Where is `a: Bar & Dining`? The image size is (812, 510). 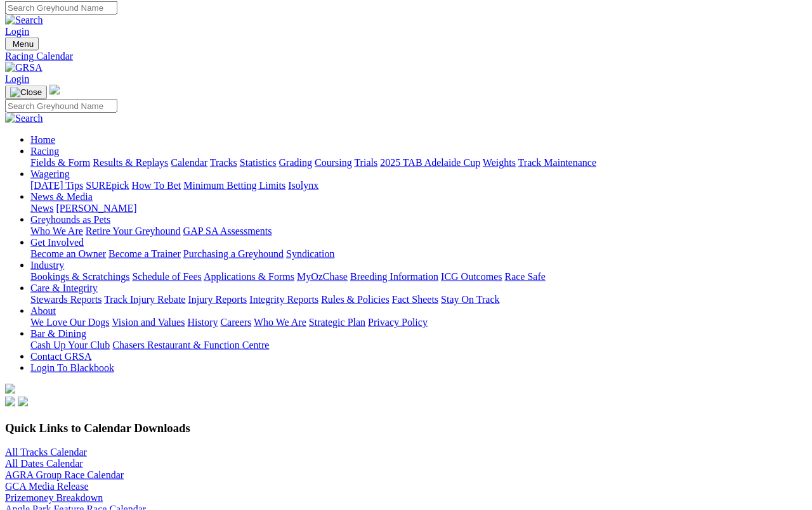 a: Bar & Dining is located at coordinates (58, 333).